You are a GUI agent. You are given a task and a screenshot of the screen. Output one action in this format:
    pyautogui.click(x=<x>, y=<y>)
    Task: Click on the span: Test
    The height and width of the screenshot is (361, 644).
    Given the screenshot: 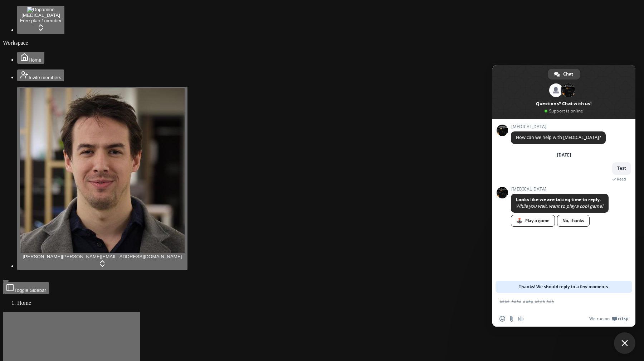 What is the action you would take?
    pyautogui.click(x=622, y=168)
    